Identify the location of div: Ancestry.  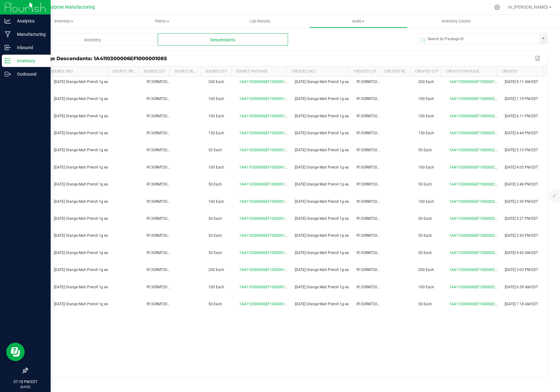
(93, 40).